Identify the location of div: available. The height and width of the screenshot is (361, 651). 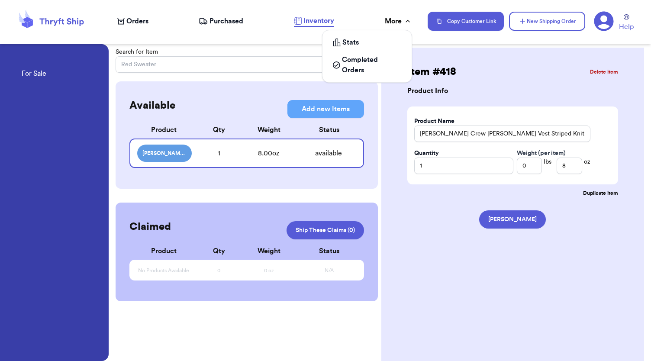
(329, 153).